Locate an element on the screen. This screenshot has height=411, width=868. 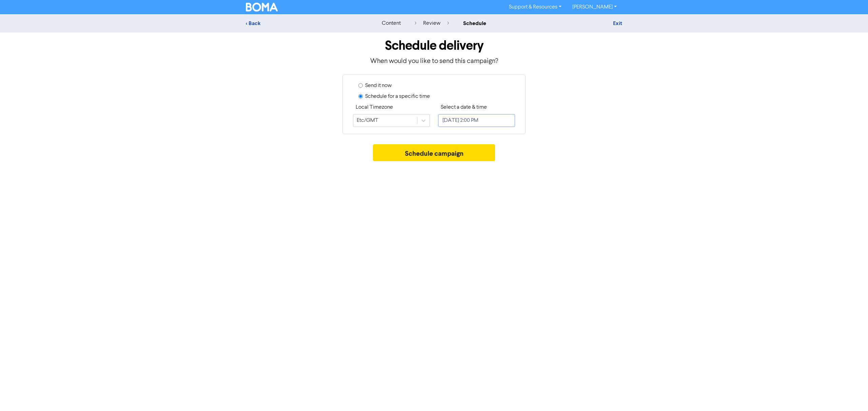
h1: Schedule delivery is located at coordinates (434, 46).